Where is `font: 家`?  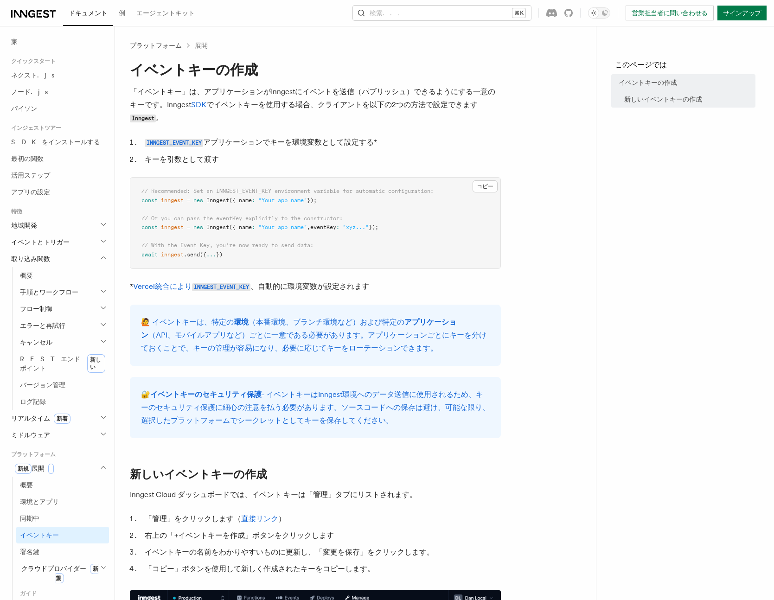
font: 家 is located at coordinates (14, 42).